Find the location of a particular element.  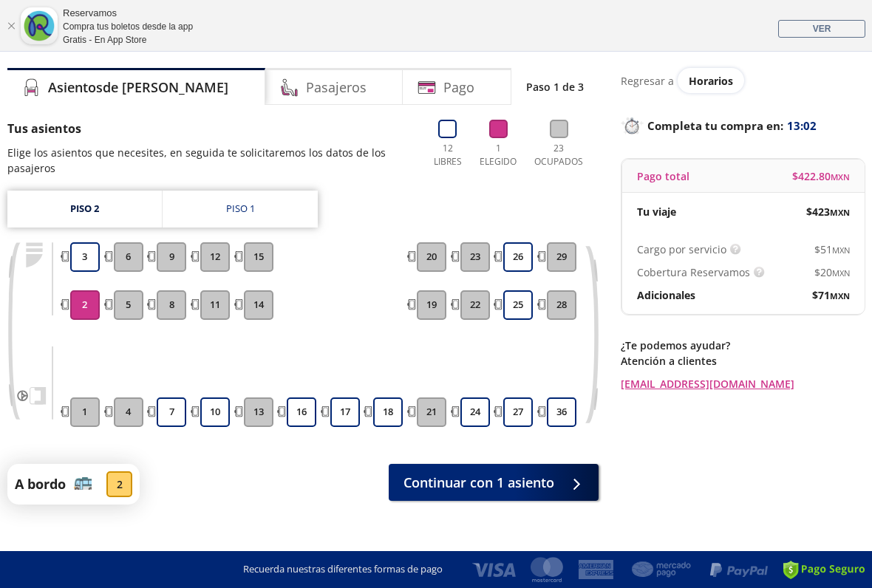

button: 23 is located at coordinates (476, 257).